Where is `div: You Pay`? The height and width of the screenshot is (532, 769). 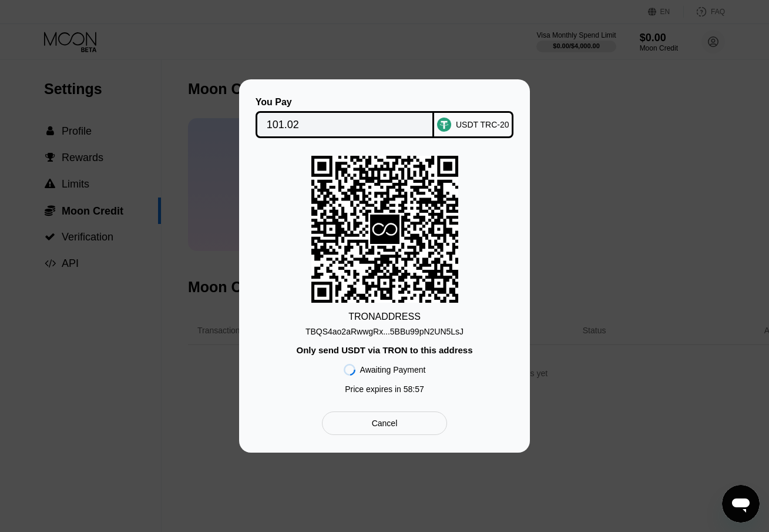
div: You Pay is located at coordinates (345, 102).